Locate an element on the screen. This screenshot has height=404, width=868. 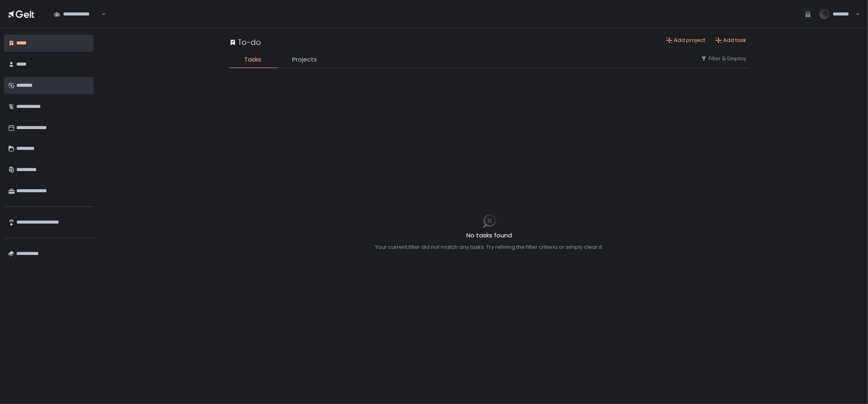
button: Filter & Display is located at coordinates (724, 58).